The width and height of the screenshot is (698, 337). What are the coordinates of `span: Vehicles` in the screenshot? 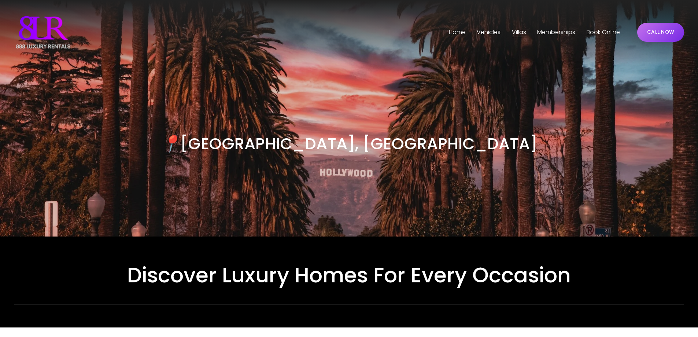 It's located at (489, 32).